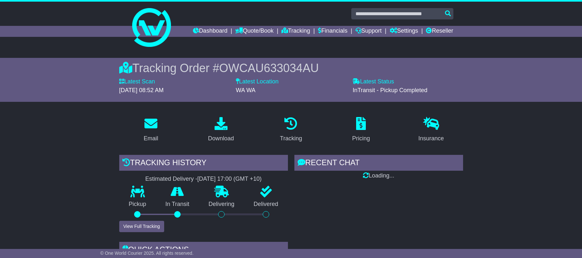  I want to click on button: View Full Tracking, so click(142, 226).